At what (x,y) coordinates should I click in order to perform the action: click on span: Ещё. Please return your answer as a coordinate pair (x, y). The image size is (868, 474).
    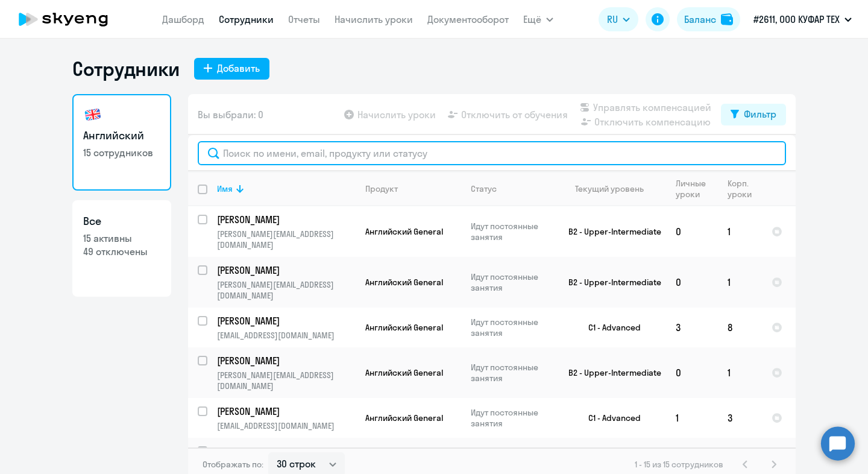
    Looking at the image, I should click on (532, 20).